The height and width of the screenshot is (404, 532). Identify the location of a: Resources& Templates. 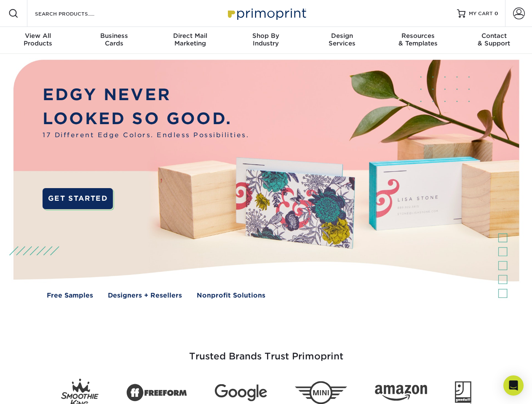
(418, 40).